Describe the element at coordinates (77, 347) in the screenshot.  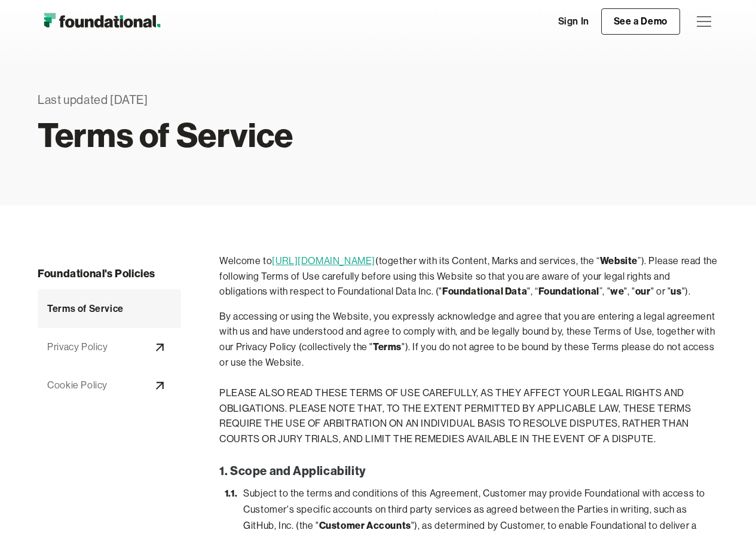
I see `div: Privacy Policy` at that location.